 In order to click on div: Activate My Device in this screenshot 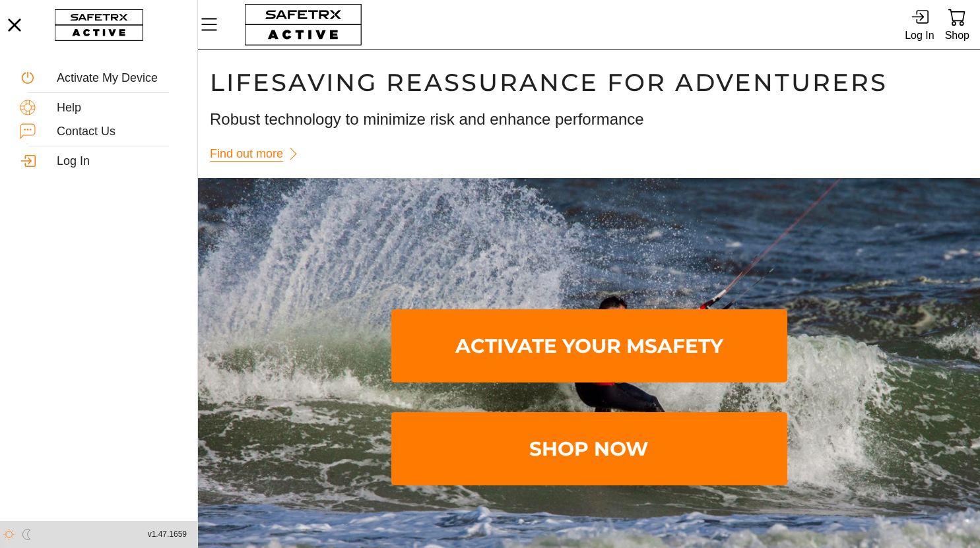, I will do `click(116, 79)`.